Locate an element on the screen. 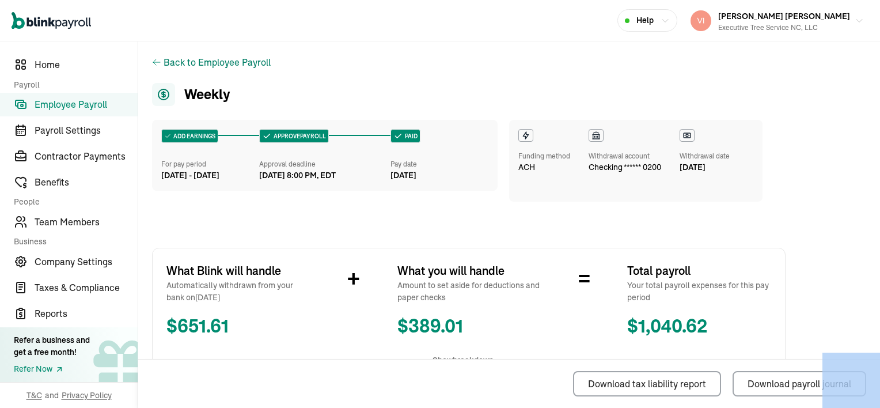 The height and width of the screenshot is (408, 880). button: Download payroll journal is located at coordinates (799, 383).